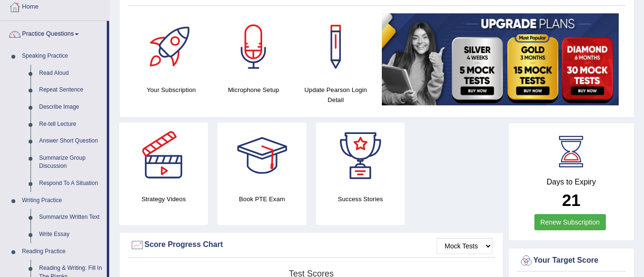  I want to click on a: Writing Practice, so click(62, 201).